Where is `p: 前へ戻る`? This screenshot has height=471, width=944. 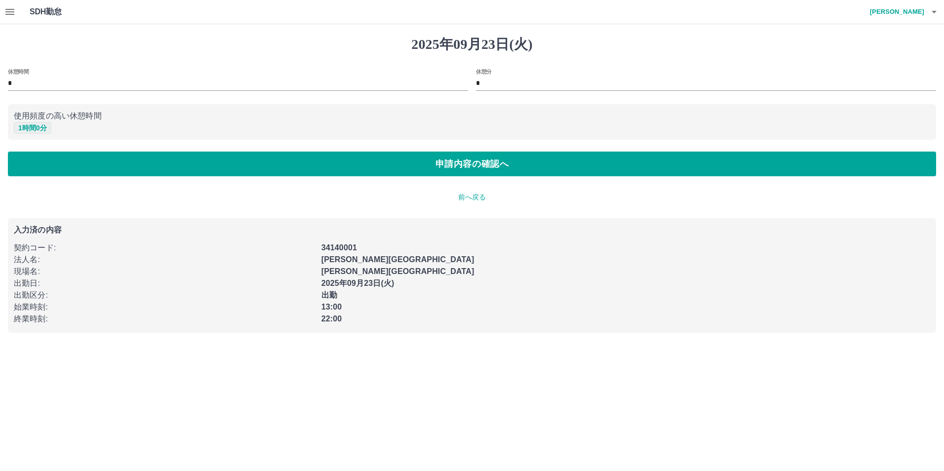
p: 前へ戻る is located at coordinates (472, 197).